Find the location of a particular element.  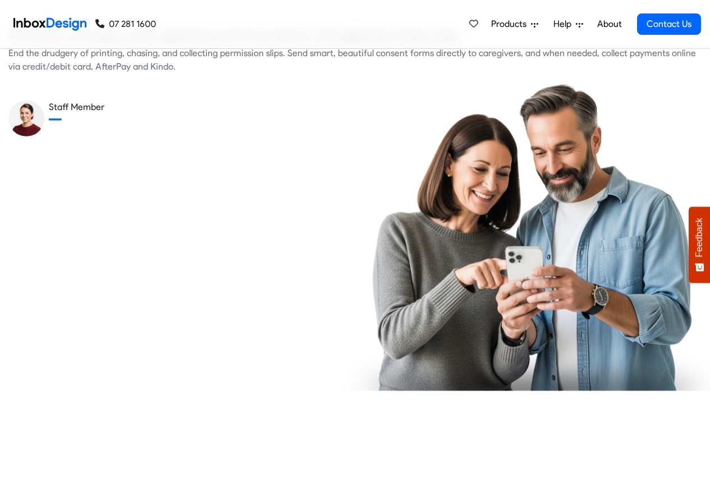

div: Staff Member is located at coordinates (198, 107).